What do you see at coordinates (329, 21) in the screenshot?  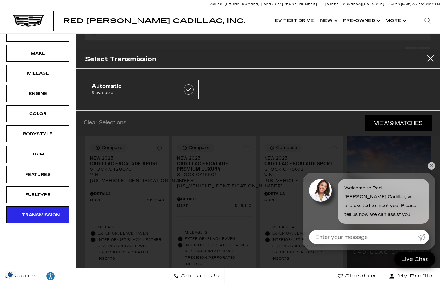 I see `a: New` at bounding box center [329, 21].